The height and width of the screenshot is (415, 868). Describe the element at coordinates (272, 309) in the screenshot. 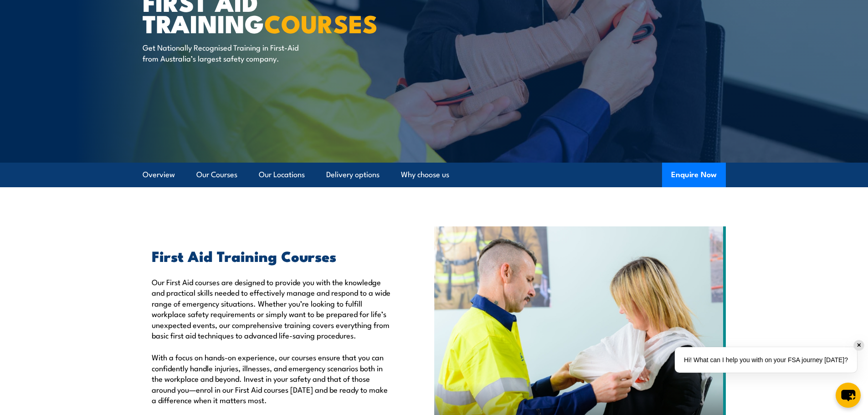

I see `p: Our First Aid courses are designed to provide you with the knowledge and practical skills needed ...` at that location.